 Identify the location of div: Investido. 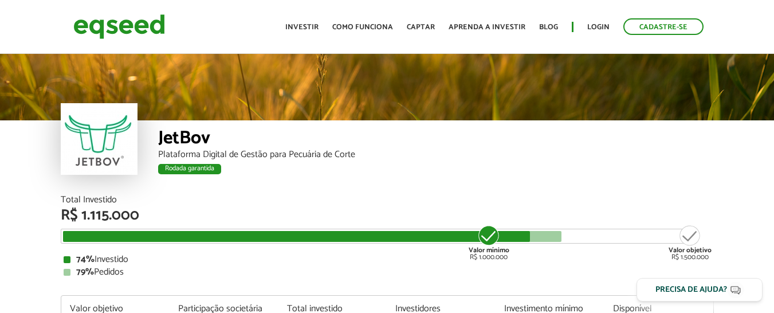
(387, 260).